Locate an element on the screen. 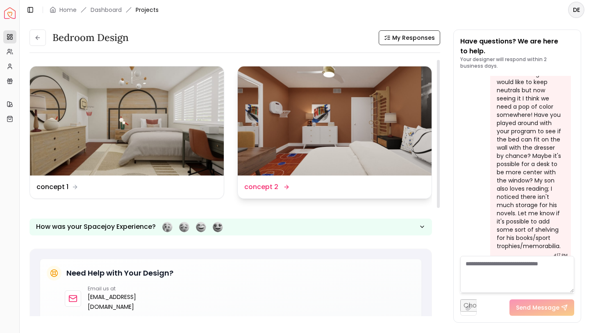  a: concept 2concept 2 is located at coordinates (334, 132).